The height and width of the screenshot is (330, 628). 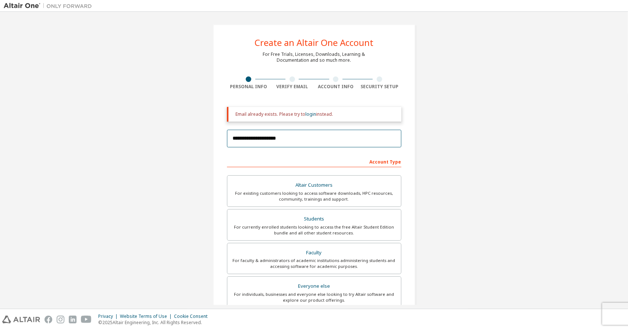 I want to click on div: Verify Email, so click(x=292, y=87).